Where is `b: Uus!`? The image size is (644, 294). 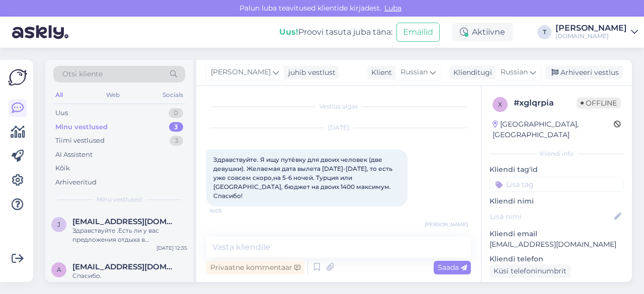 b: Uus! is located at coordinates (289, 32).